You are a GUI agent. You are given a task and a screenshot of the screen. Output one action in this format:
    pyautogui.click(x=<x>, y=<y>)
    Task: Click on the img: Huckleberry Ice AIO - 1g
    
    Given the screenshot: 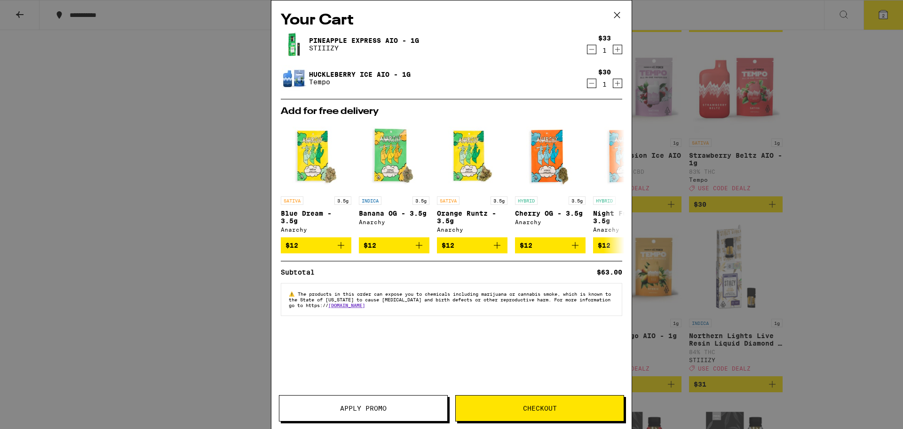 What is the action you would take?
    pyautogui.click(x=294, y=78)
    